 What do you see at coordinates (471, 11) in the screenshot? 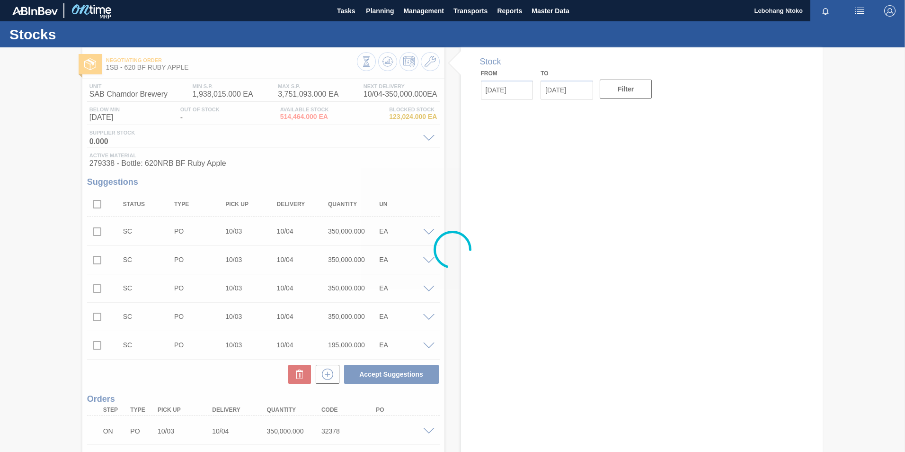
I see `span: Transports` at bounding box center [471, 11].